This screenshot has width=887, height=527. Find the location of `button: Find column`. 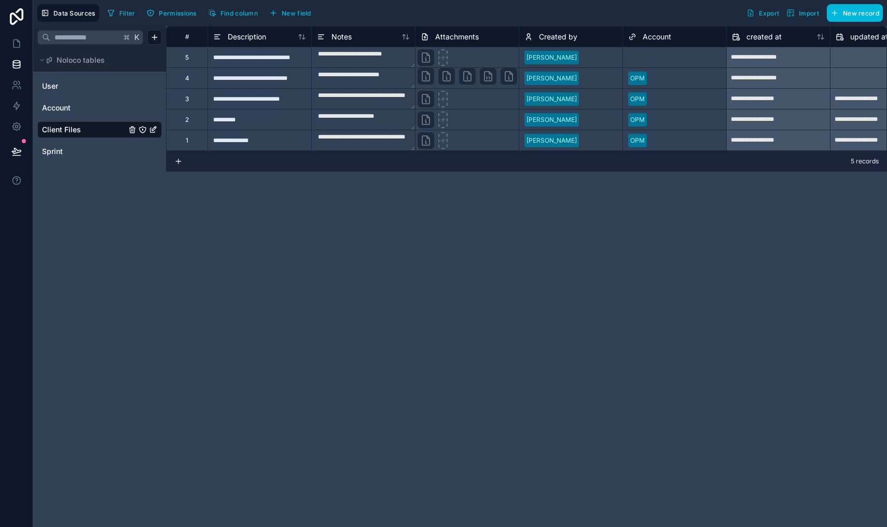

button: Find column is located at coordinates (233, 13).